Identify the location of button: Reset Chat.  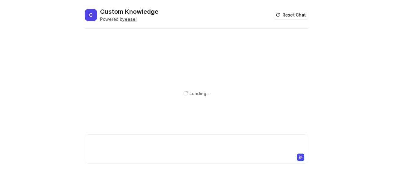
(291, 15).